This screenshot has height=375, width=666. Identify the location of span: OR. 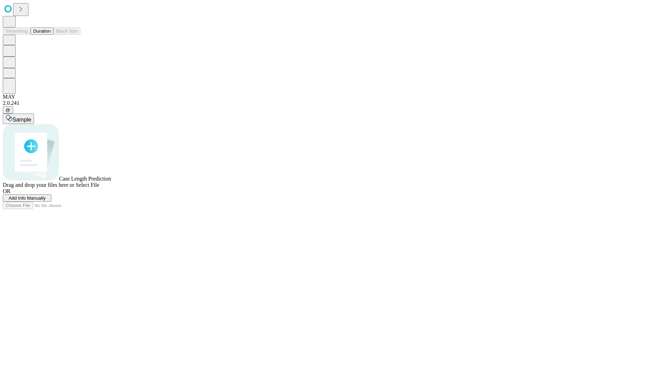
(7, 191).